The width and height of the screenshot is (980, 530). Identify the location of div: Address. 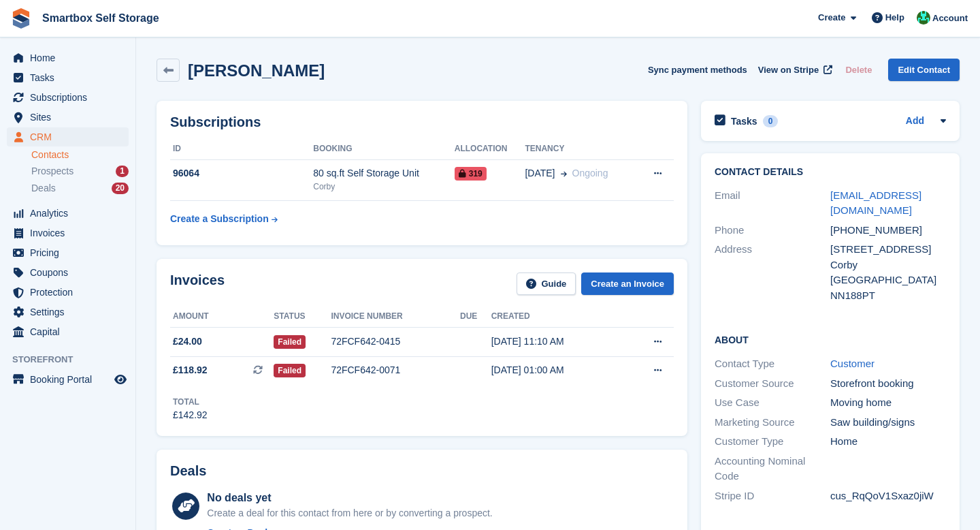
(773, 272).